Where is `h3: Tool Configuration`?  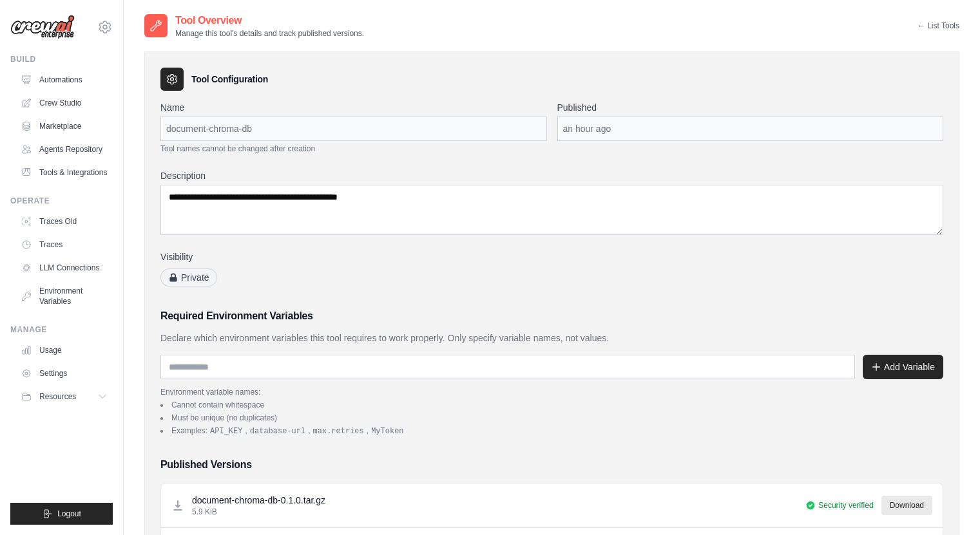
h3: Tool Configuration is located at coordinates (229, 79).